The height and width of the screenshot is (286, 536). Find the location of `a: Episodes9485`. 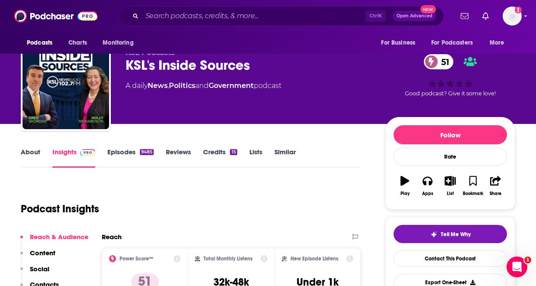

a: Episodes9485 is located at coordinates (130, 158).